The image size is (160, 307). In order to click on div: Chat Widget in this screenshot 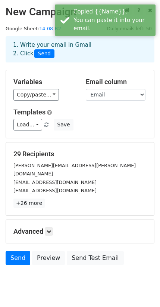, I will do `click(142, 289)`.